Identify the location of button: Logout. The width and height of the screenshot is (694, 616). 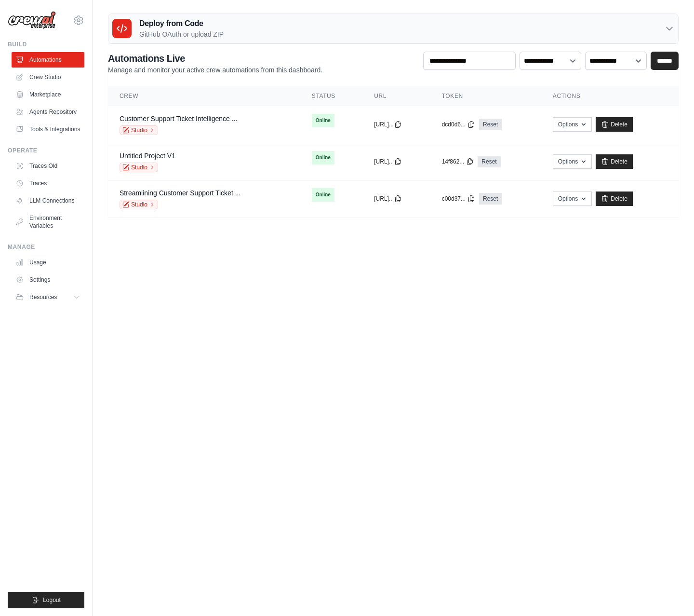
(46, 600).